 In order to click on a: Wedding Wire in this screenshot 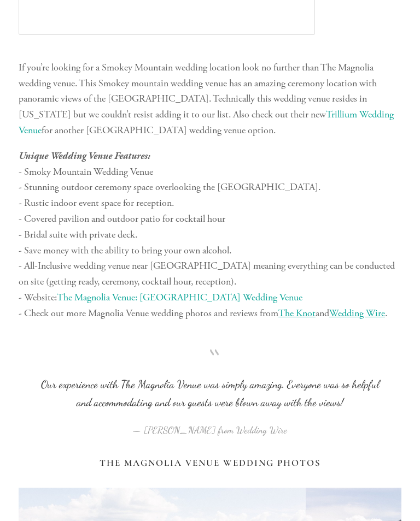, I will do `click(357, 313)`.